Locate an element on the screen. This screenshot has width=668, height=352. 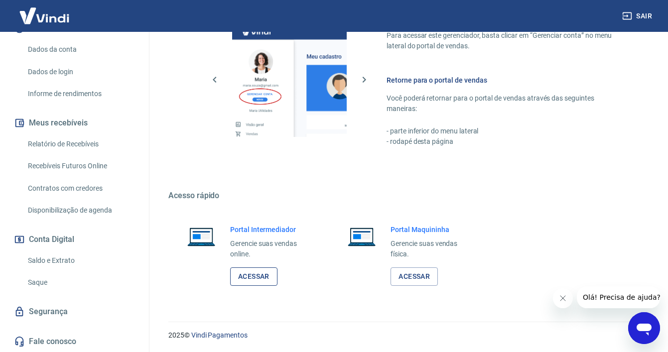
a: Saque is located at coordinates (80, 282).